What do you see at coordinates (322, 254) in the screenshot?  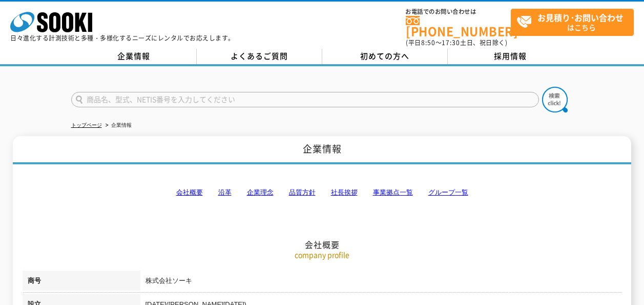 I see `p: company profile` at bounding box center [322, 254].